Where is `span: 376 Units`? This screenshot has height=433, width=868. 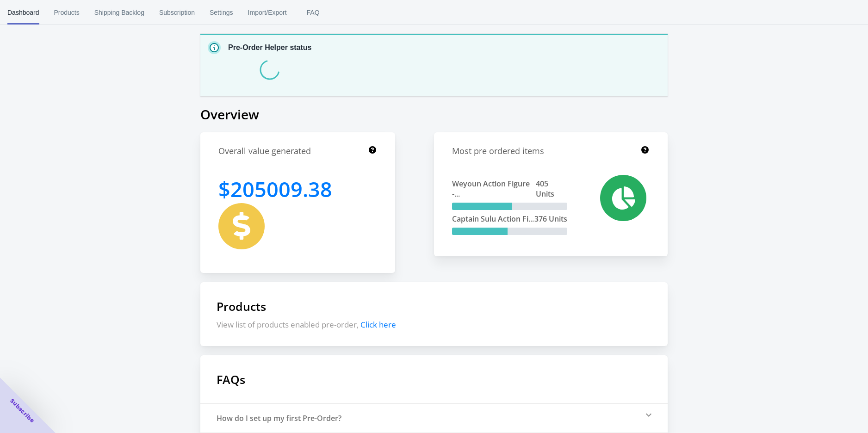
span: 376 Units is located at coordinates (551, 219).